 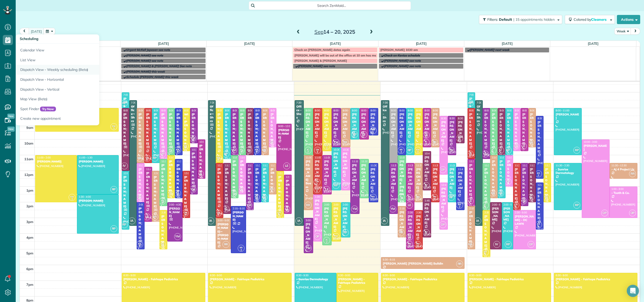 What do you see at coordinates (493, 19) in the screenshot?
I see `span: Filters:` at bounding box center [493, 19].